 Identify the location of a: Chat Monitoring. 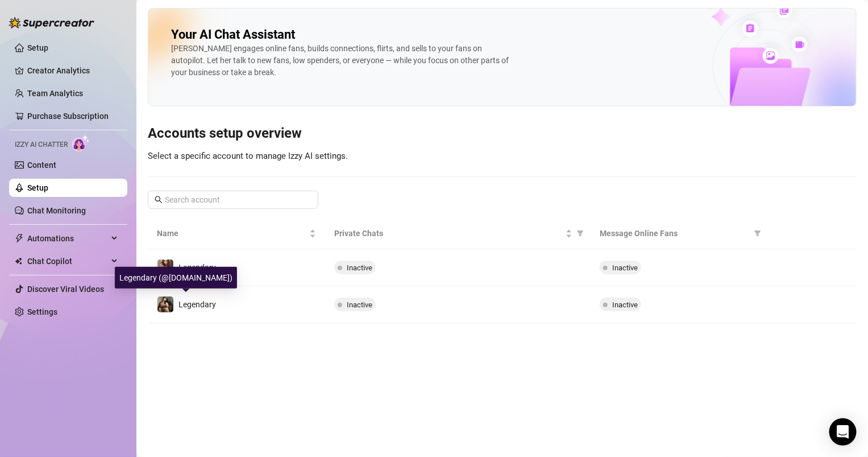
(56, 211).